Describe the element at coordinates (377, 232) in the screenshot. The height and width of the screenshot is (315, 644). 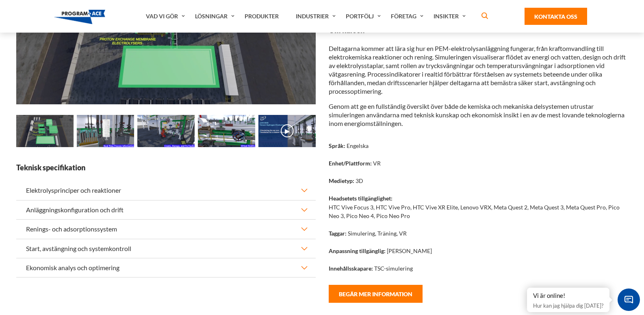
I see `font: Simulering, Träning, VR` at that location.